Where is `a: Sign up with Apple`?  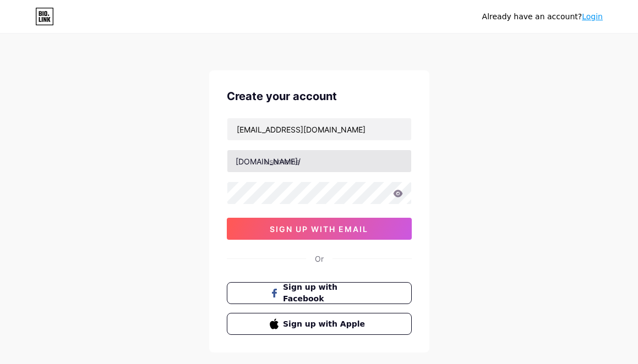 a: Sign up with Apple is located at coordinates (319, 324).